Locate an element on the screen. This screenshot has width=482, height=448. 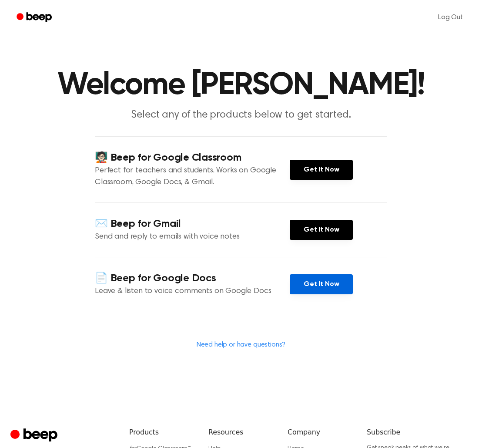
h6: Company is located at coordinates (320, 432).